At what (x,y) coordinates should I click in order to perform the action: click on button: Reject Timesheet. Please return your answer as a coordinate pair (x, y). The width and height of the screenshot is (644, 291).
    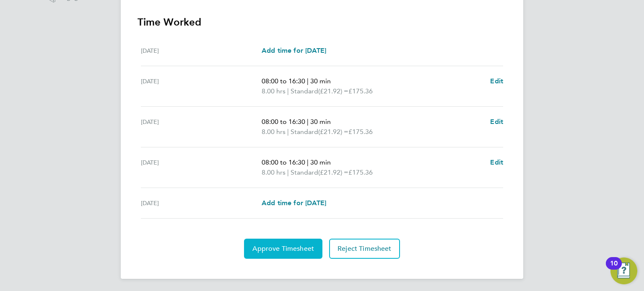
    Looking at the image, I should click on (364, 249).